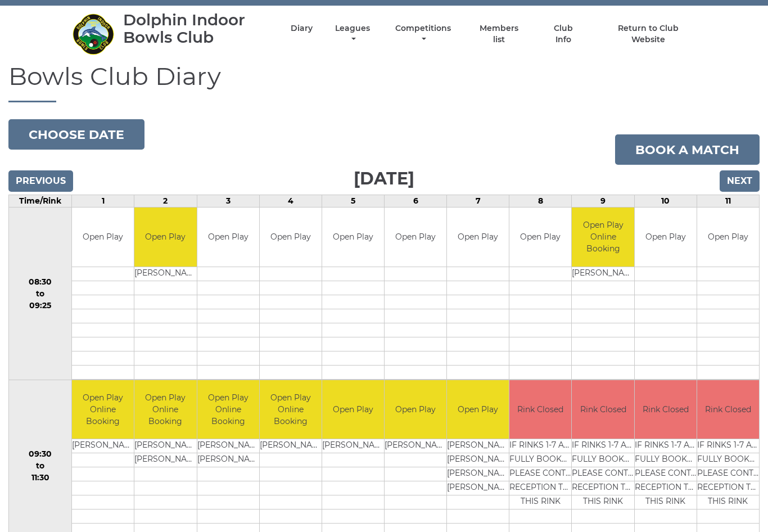  What do you see at coordinates (499, 34) in the screenshot?
I see `a: Members list` at bounding box center [499, 34].